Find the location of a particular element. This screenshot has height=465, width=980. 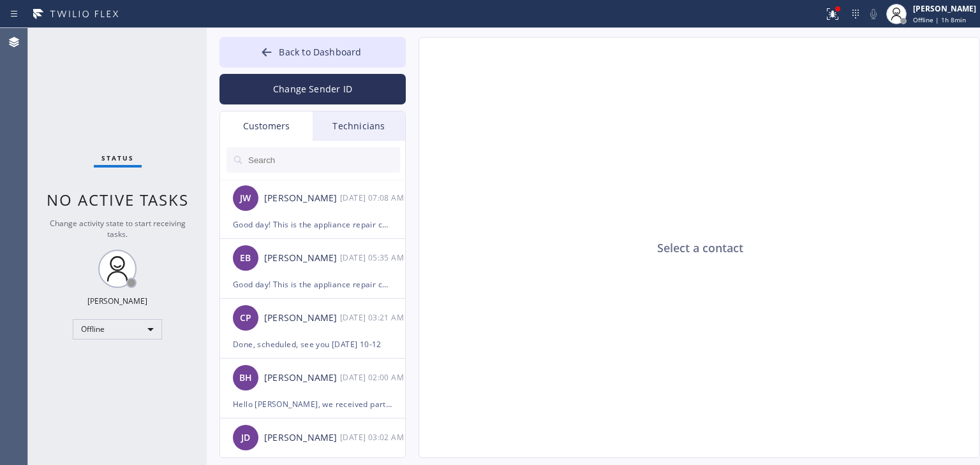

div: 08/25/2025 9:08 AM is located at coordinates (374, 198).